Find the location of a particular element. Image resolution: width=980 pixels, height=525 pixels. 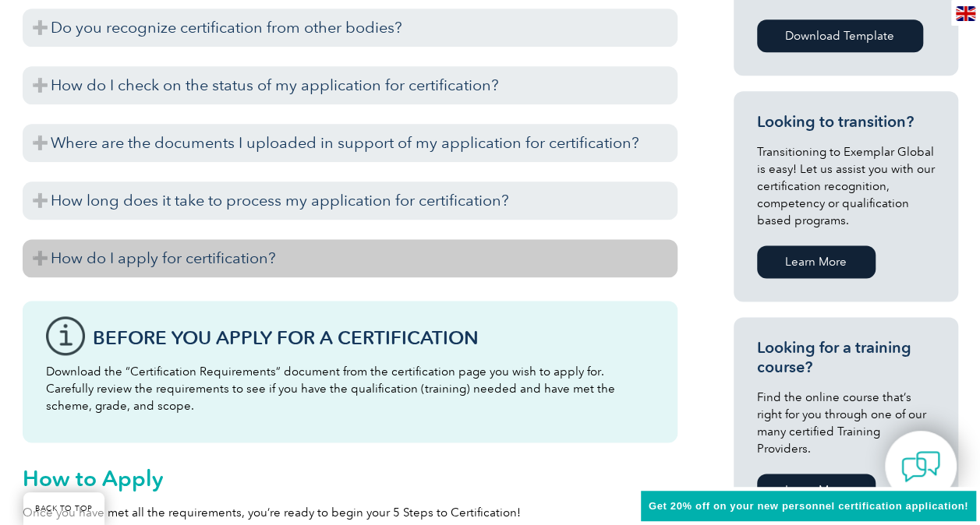

h2: How to Apply is located at coordinates (350, 479).